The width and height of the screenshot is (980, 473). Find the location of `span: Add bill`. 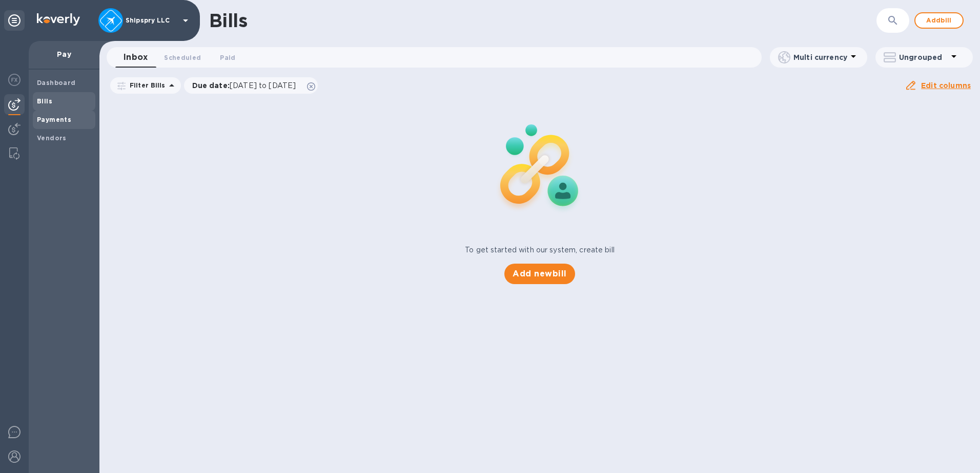

span: Add bill is located at coordinates (939, 21).